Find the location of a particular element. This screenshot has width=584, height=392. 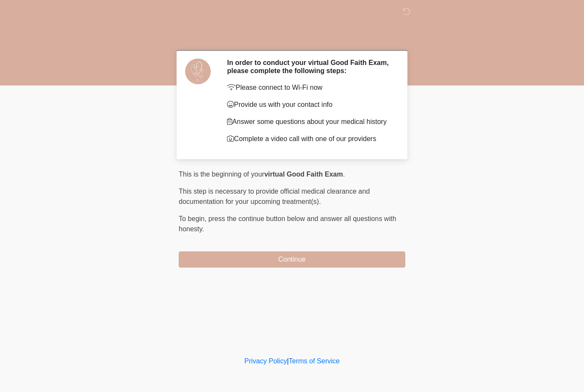

span: This step is necessary to provide official medical clearance and documentation for your upcoming ... is located at coordinates (274, 196).